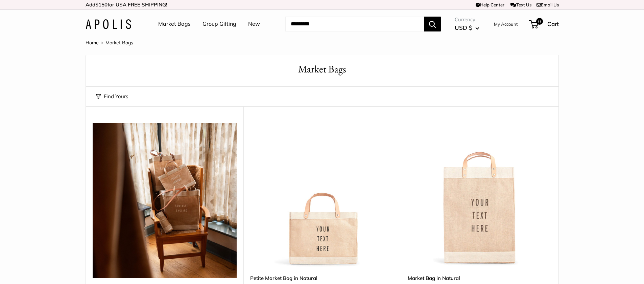 The width and height of the screenshot is (644, 284). I want to click on a: Help Center, so click(490, 5).